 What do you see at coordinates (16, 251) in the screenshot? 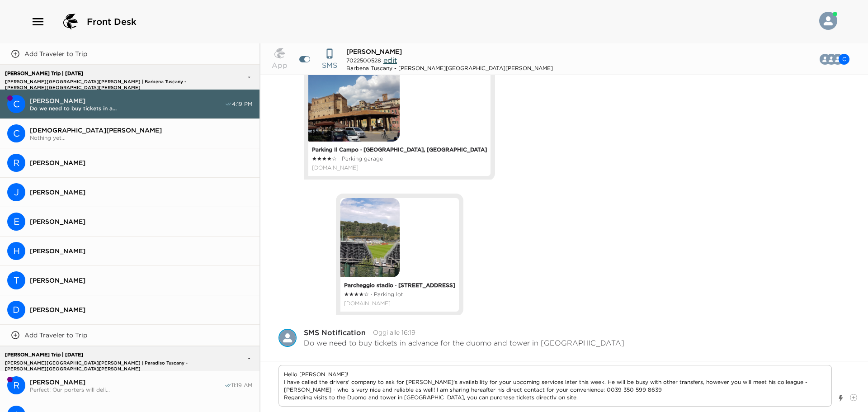
I see `div: Heather Dee Frankovich` at bounding box center [16, 251].